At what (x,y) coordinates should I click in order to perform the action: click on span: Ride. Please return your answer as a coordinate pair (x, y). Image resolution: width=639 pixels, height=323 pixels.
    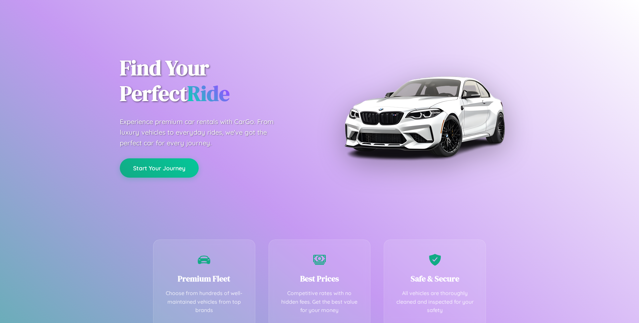
    Looking at the image, I should click on (208, 93).